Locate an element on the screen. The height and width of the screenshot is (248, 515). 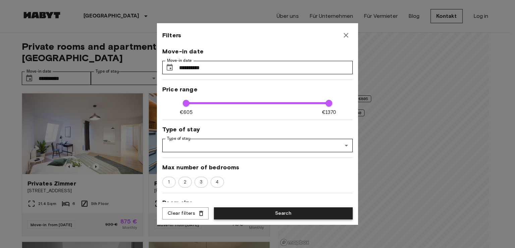
button: Search is located at coordinates (283, 213).